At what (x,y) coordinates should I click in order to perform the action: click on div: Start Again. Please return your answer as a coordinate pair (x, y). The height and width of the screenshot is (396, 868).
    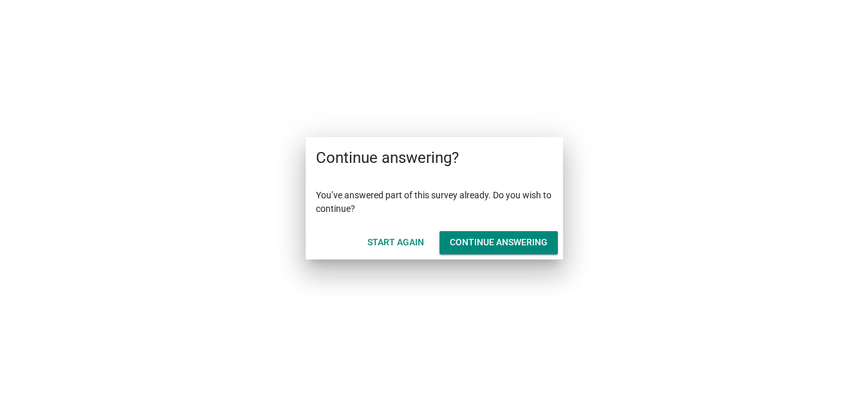
    Looking at the image, I should click on (396, 242).